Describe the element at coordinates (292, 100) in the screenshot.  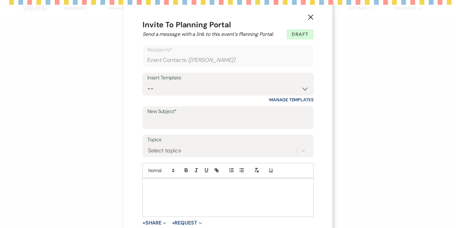
I see `a: Manage Templates` at that location.